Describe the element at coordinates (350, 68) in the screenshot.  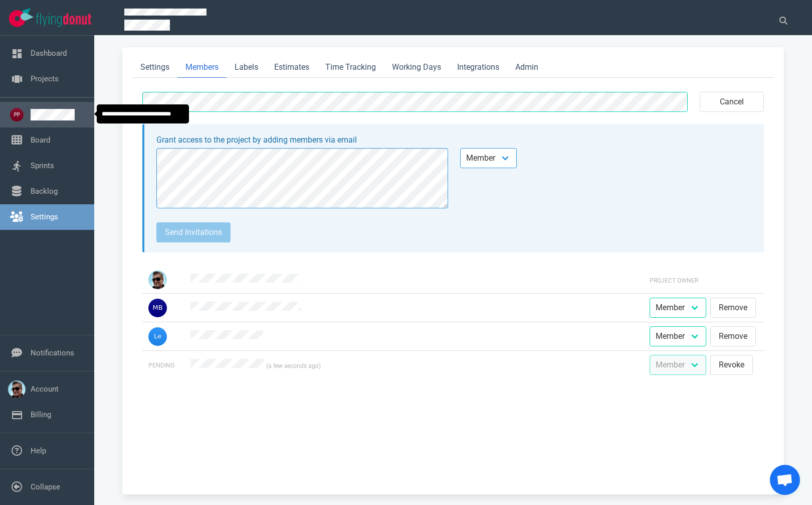
I see `a: Time Tracking` at that location.